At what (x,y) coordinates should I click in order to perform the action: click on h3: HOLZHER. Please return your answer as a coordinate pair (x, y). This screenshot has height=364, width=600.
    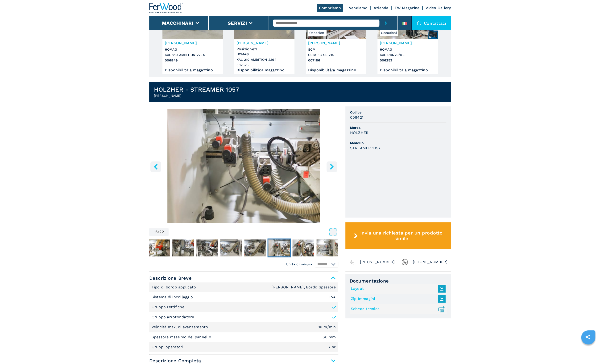
    Looking at the image, I should click on (359, 133).